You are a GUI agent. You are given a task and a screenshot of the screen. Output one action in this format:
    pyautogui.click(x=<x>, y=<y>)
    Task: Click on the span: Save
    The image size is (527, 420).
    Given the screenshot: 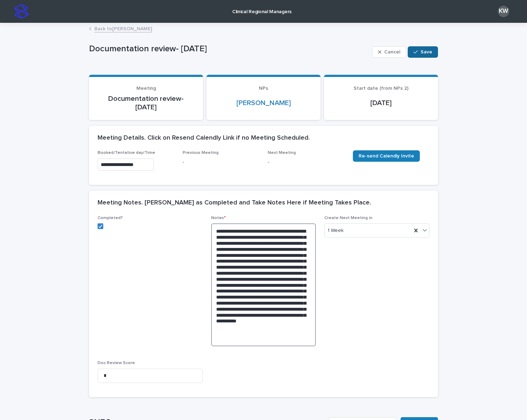 What is the action you would take?
    pyautogui.click(x=426, y=52)
    